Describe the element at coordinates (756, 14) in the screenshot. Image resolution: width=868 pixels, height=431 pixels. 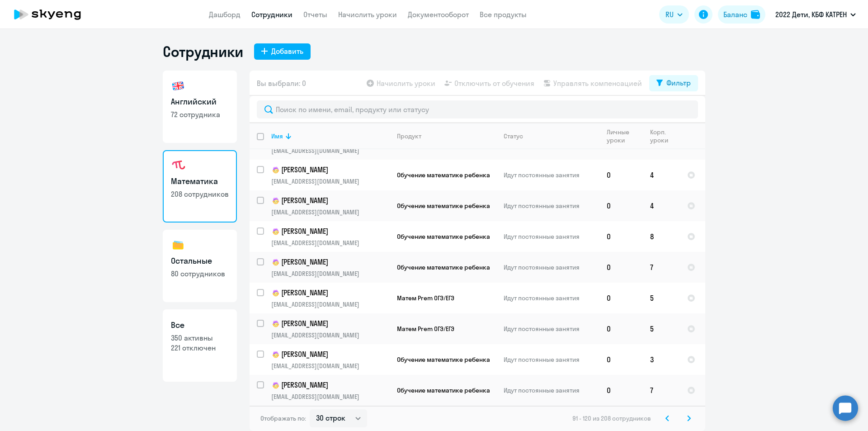
I see `img: balance` at that location.